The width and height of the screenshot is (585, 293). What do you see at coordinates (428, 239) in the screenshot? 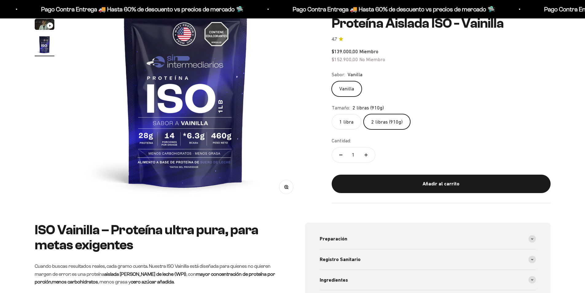
I see `summary: Preparación` at bounding box center [428, 239].